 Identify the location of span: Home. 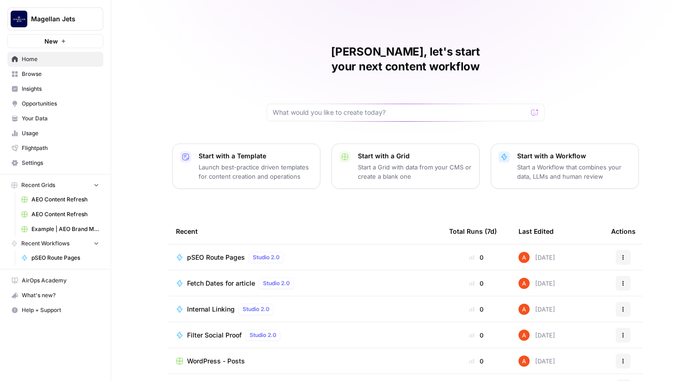
(60, 59).